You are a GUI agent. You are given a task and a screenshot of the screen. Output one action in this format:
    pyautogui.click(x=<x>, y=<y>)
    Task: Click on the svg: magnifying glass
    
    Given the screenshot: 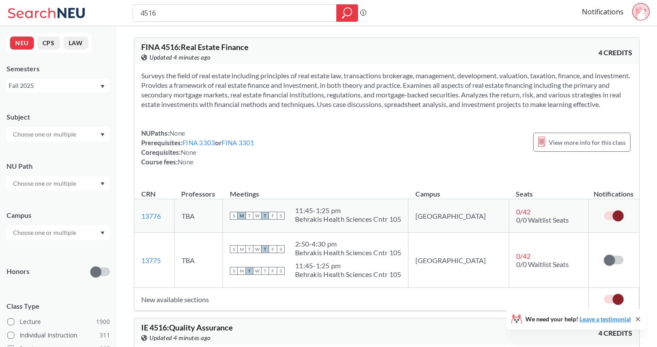 What is the action you would take?
    pyautogui.click(x=347, y=13)
    